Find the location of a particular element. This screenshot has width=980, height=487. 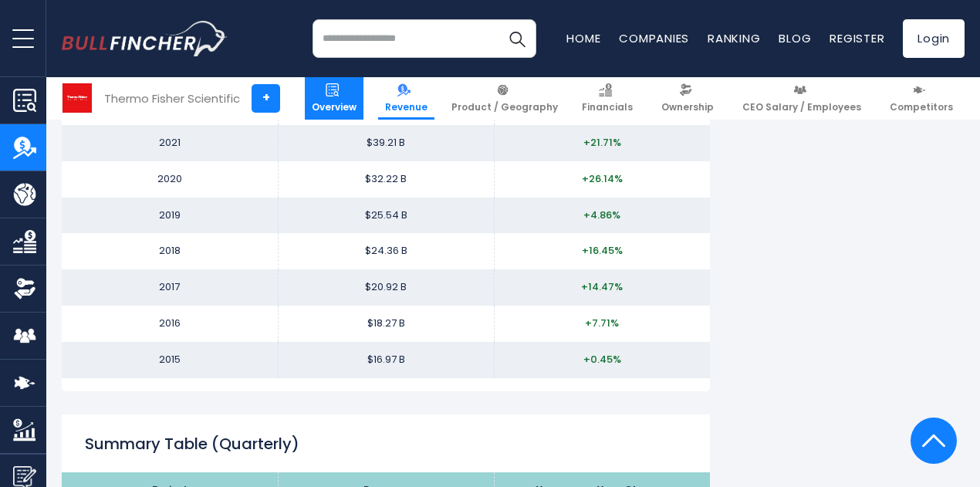

a: Home is located at coordinates (583, 38).